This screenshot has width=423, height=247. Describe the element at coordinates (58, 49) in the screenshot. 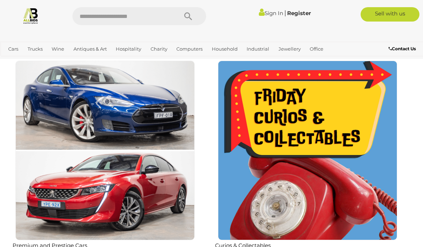

I see `a: Wine` at that location.